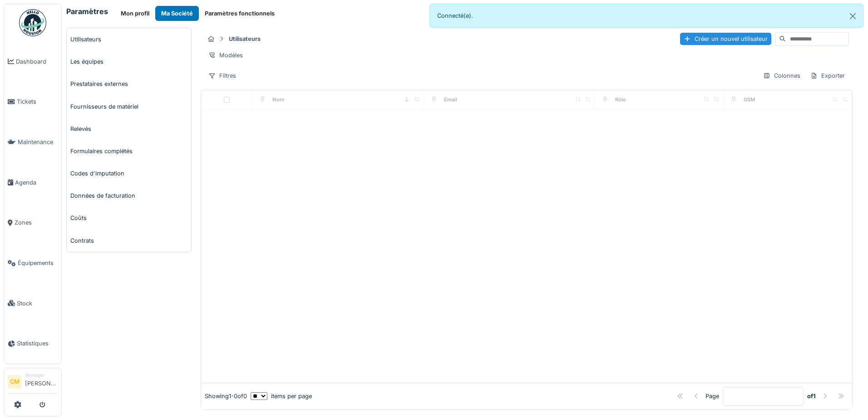 The width and height of the screenshot is (868, 420). I want to click on span: Équipements, so click(38, 262).